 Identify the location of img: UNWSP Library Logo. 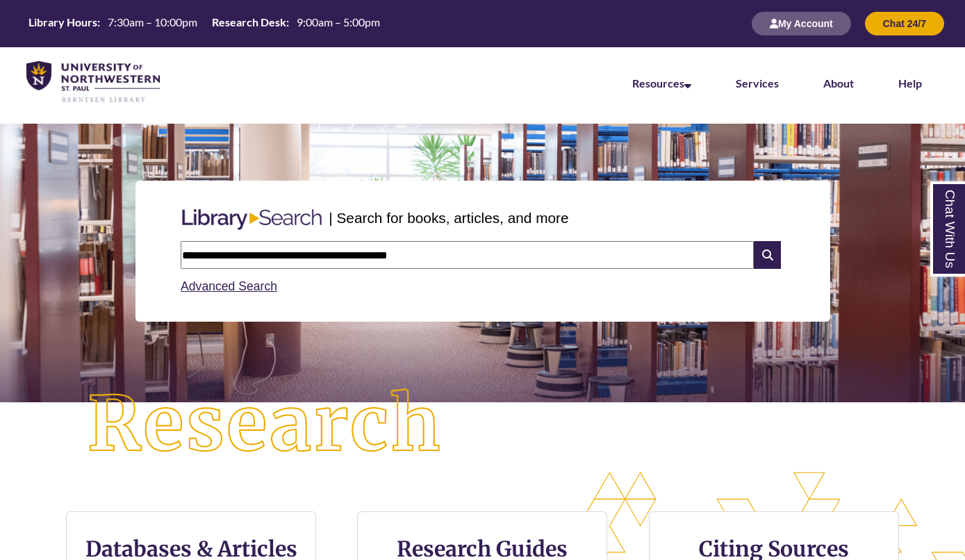
(93, 82).